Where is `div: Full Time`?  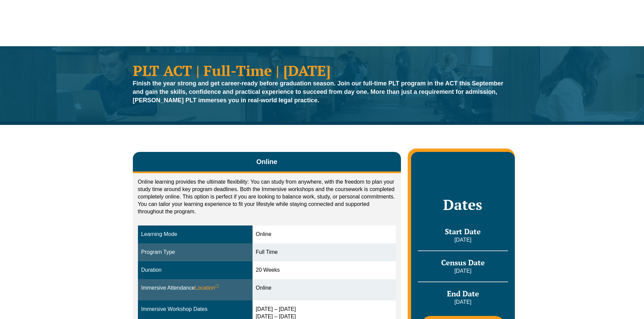
div: Full Time is located at coordinates (324, 252).